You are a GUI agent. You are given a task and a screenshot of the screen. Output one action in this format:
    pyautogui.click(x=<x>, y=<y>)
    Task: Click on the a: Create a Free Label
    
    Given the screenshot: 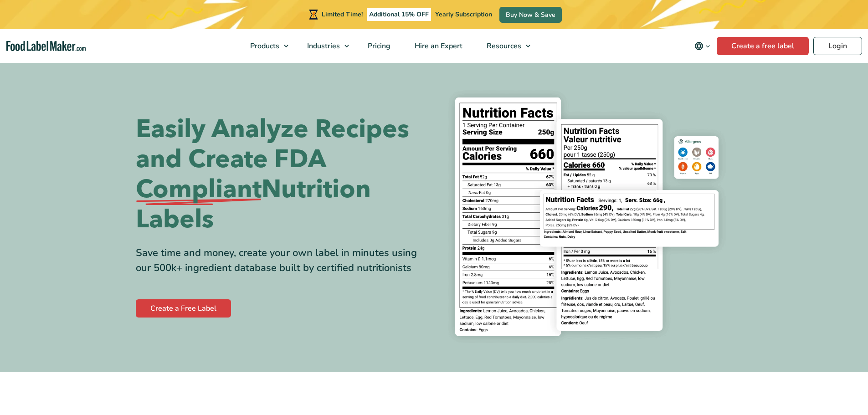 What is the action you would take?
    pyautogui.click(x=183, y=308)
    